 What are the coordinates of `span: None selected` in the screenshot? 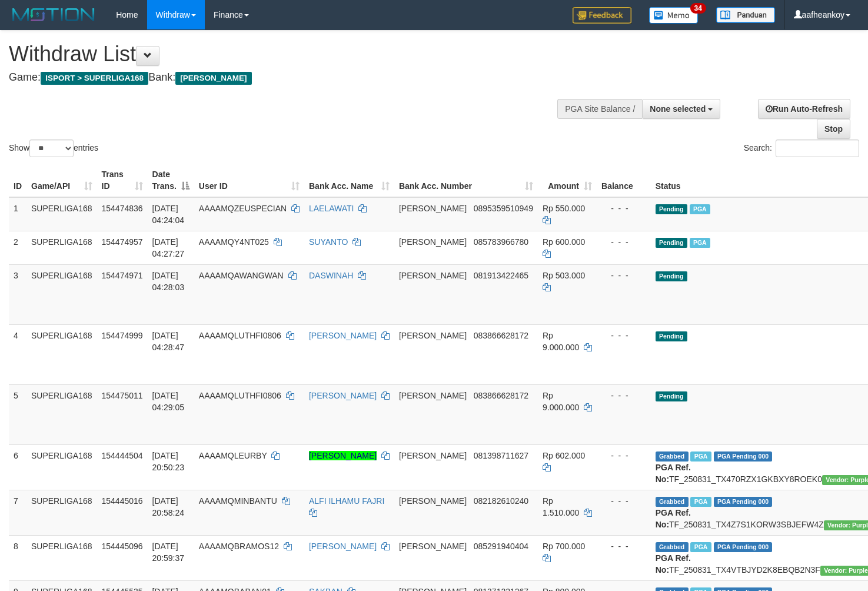 It's located at (677, 109).